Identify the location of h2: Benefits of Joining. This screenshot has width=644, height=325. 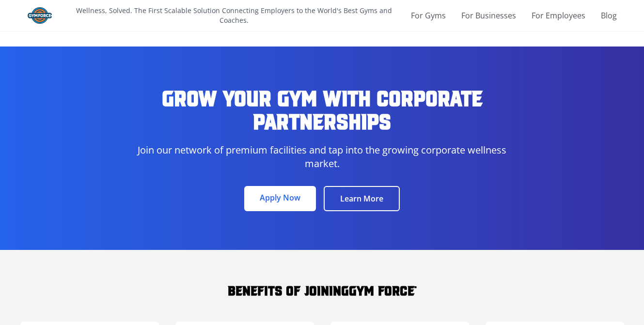
(322, 290).